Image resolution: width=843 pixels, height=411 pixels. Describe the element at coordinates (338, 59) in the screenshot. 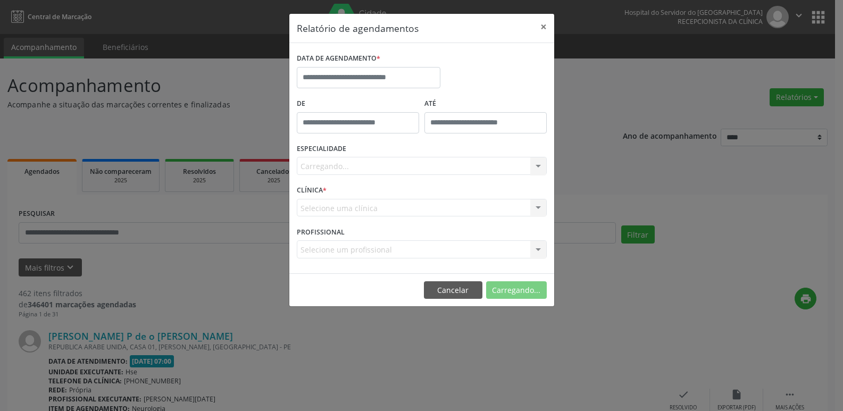

I see `label: DATA DE AGENDAMENTO` at that location.